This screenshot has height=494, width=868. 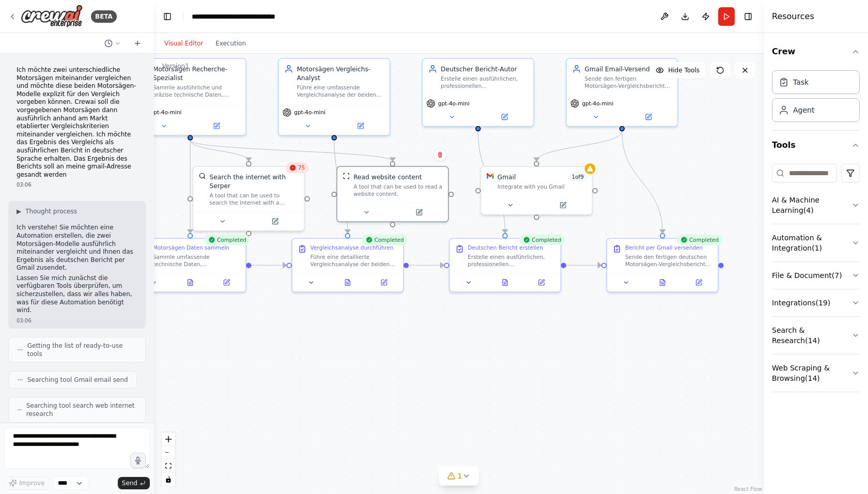 What do you see at coordinates (505, 265) in the screenshot?
I see `div: CompletedDeutschen Bericht erstellenErstelle einen ausführlichen, professionellen Vergleichsberic...` at bounding box center [505, 265].